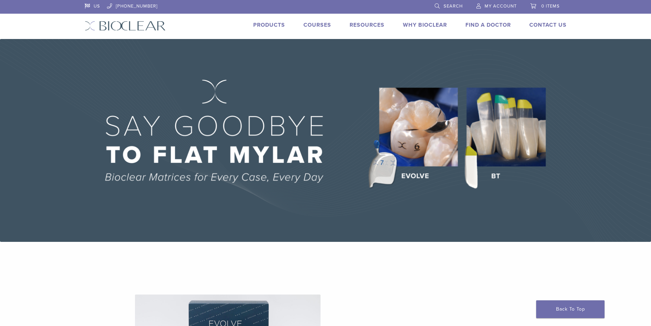 This screenshot has height=326, width=651. Describe the element at coordinates (367, 25) in the screenshot. I see `a: Resources` at that location.